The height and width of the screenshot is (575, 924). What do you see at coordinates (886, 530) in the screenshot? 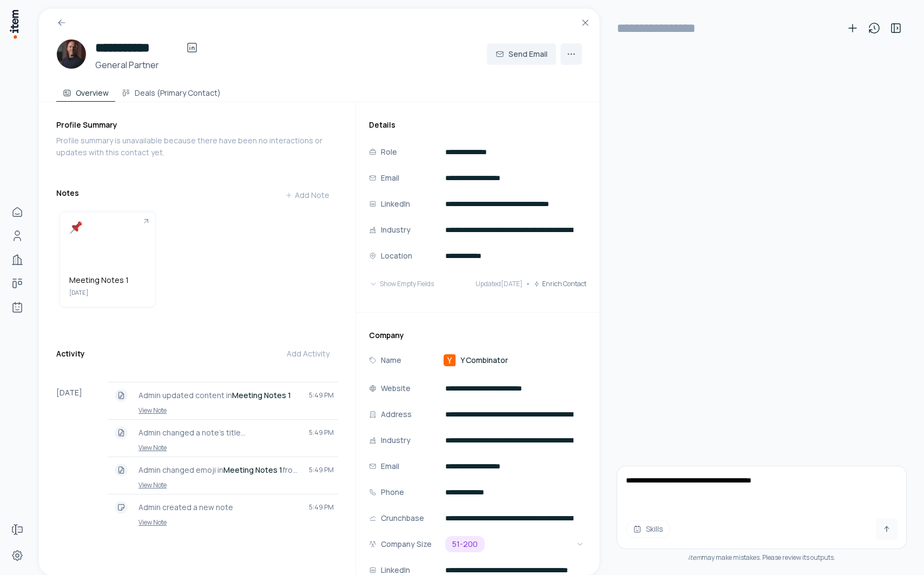
I see `button: Send message` at bounding box center [886, 530].